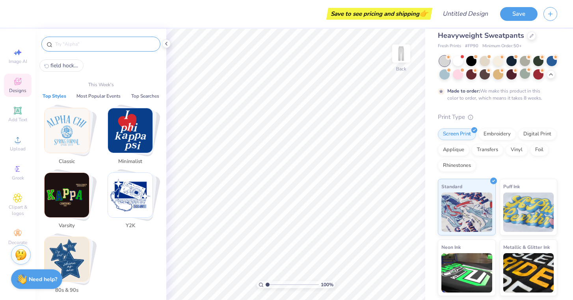 This screenshot has height=300, width=573. What do you see at coordinates (401, 69) in the screenshot?
I see `div: Back` at bounding box center [401, 69].